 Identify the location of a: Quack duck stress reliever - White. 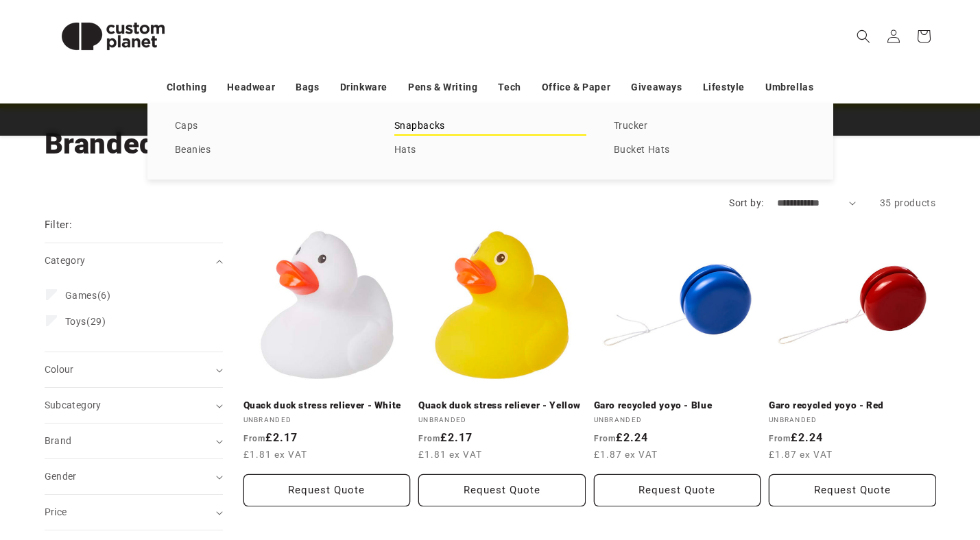
(327, 406).